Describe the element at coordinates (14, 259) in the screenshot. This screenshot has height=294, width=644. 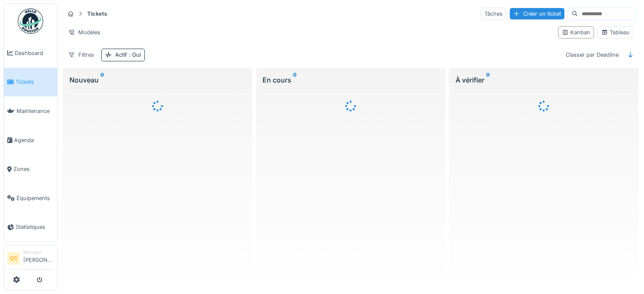
I see `li: QS` at that location.